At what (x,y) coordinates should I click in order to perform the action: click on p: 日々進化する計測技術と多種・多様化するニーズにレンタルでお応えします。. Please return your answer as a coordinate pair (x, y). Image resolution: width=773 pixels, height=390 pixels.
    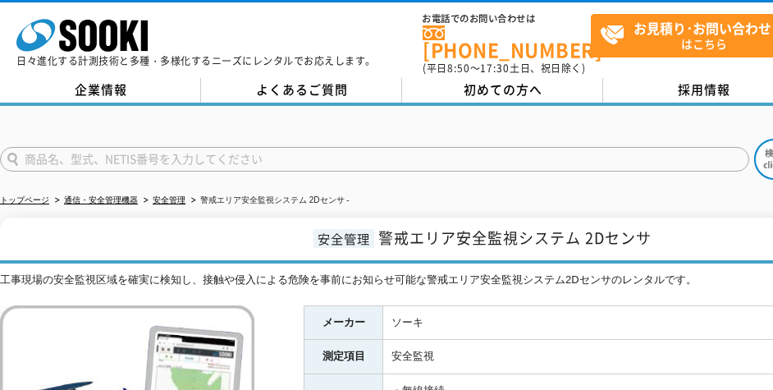
    Looking at the image, I should click on (196, 61).